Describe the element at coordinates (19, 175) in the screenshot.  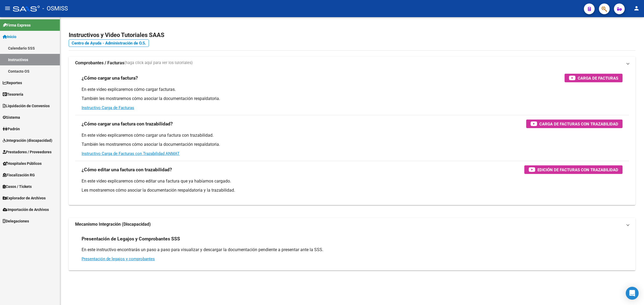
I see `span: Fiscalización RG` at that location.